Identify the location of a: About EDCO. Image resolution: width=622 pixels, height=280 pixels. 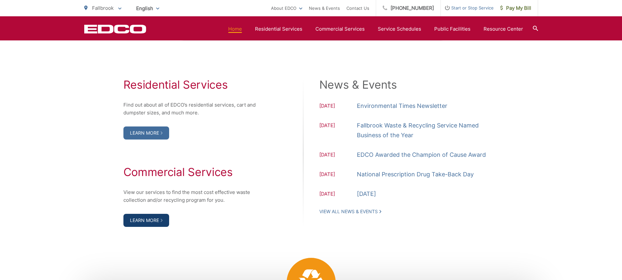
(286, 8).